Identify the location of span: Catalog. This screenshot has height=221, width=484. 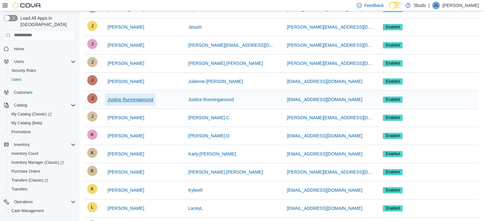
(44, 105).